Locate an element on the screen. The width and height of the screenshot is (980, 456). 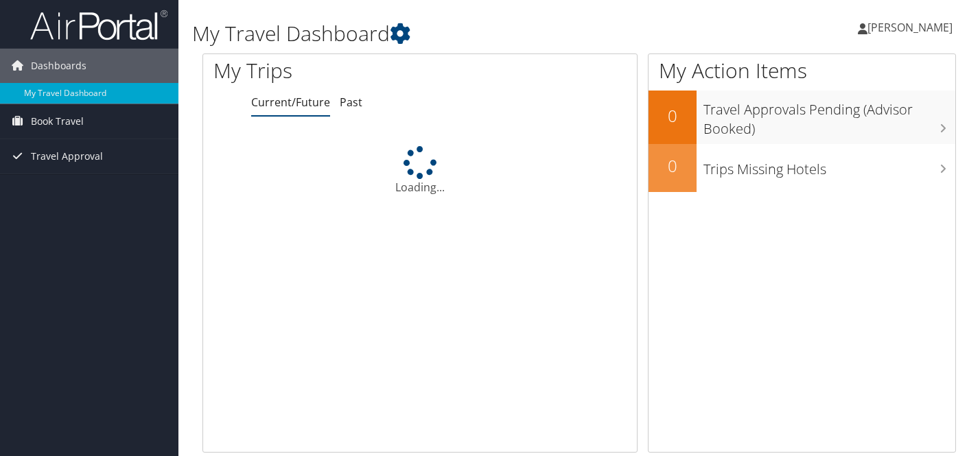
h1: My Trips is located at coordinates (329, 71).